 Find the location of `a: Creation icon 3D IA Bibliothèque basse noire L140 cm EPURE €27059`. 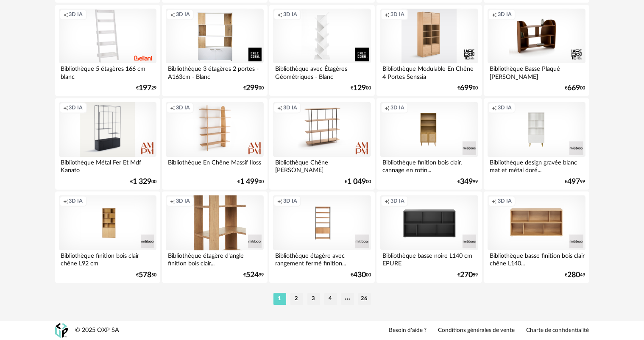

a: Creation icon 3D IA Bibliothèque basse noire L140 cm EPURE €27059 is located at coordinates (429, 237).